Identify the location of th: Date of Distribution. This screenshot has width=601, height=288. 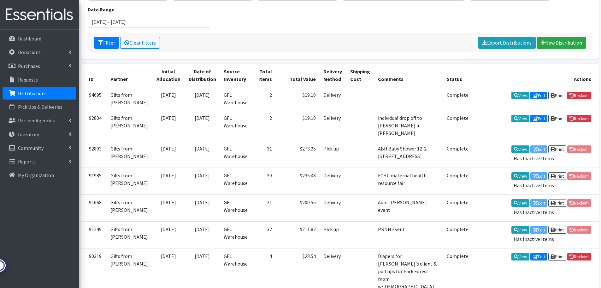
(202, 75).